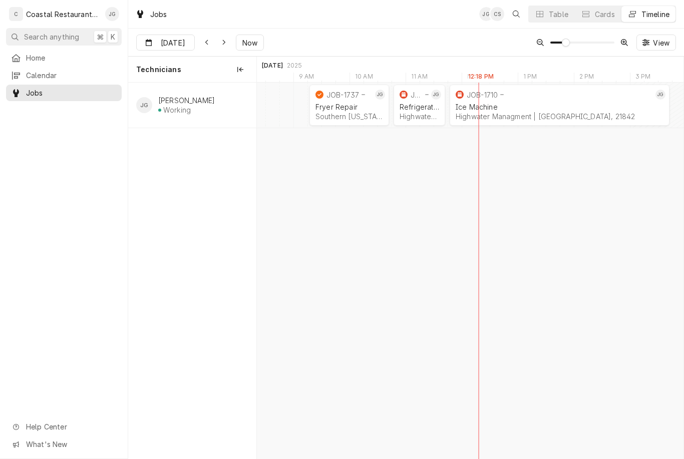 The width and height of the screenshot is (684, 459). Describe the element at coordinates (250, 43) in the screenshot. I see `span: Now` at that location.